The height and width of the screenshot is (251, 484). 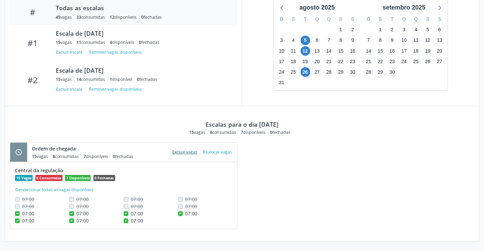 What do you see at coordinates (293, 61) in the screenshot?
I see `span: segunda-feira, 18 de agosto de 2025` at bounding box center [293, 61].